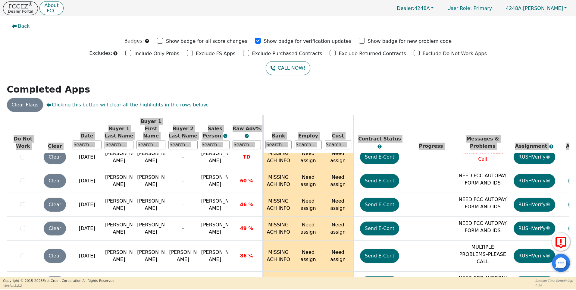 This screenshot has height=290, width=576. Describe the element at coordinates (459, 8) in the screenshot. I see `span: User Role :` at that location.